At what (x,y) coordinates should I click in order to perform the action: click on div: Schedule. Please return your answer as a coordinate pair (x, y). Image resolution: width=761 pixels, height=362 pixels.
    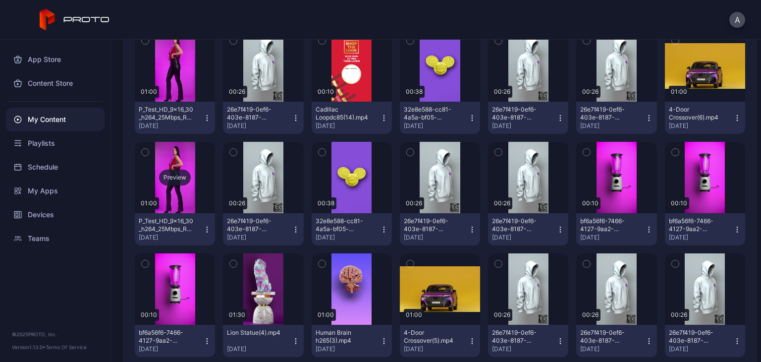
    Looking at the image, I should click on (55, 167).